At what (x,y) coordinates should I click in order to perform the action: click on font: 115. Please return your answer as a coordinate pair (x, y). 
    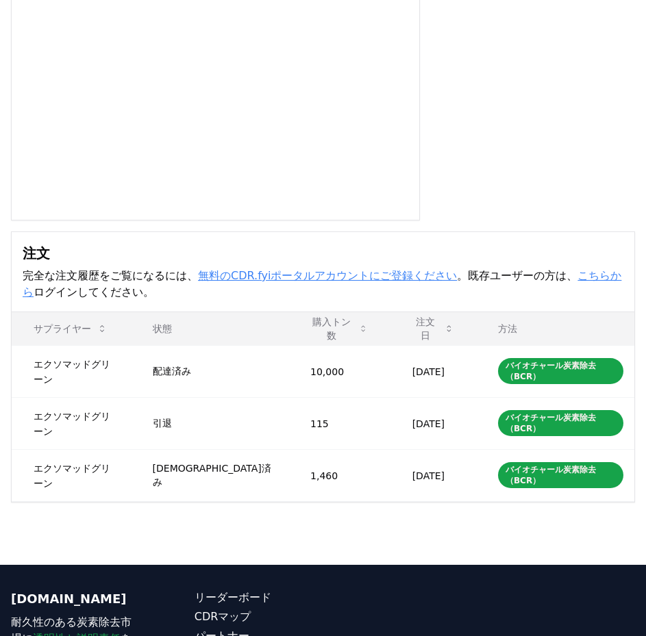
    Looking at the image, I should click on (319, 424).